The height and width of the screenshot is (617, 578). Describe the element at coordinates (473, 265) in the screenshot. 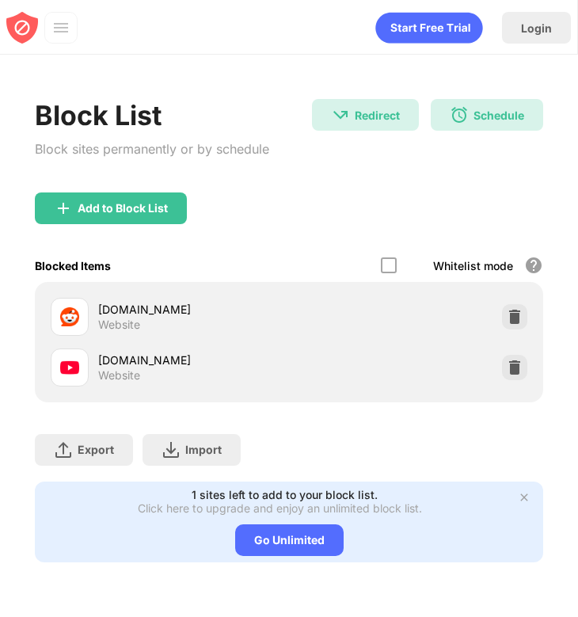

I see `div: Whitelist mode` at that location.